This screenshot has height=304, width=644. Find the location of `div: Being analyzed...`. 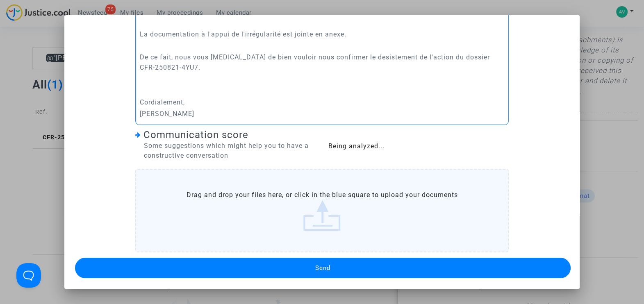

div: Being analyzed... is located at coordinates (418, 146).